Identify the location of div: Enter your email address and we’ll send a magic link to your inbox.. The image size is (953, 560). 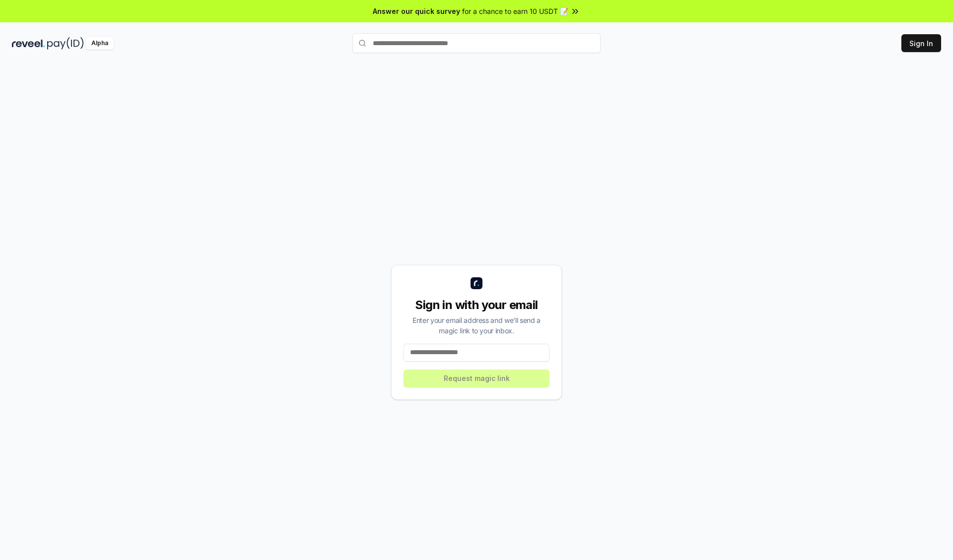
(476, 325).